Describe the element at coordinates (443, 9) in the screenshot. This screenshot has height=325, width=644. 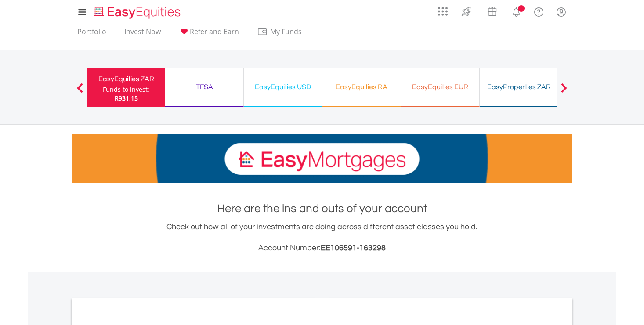
I see `a: AppsGrid` at that location.